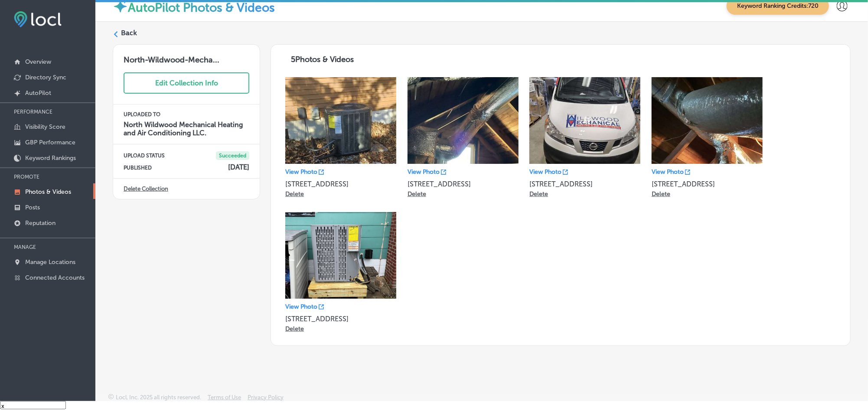 This screenshot has height=411, width=868. What do you see at coordinates (38, 61) in the screenshot?
I see `p: Overview` at bounding box center [38, 61].